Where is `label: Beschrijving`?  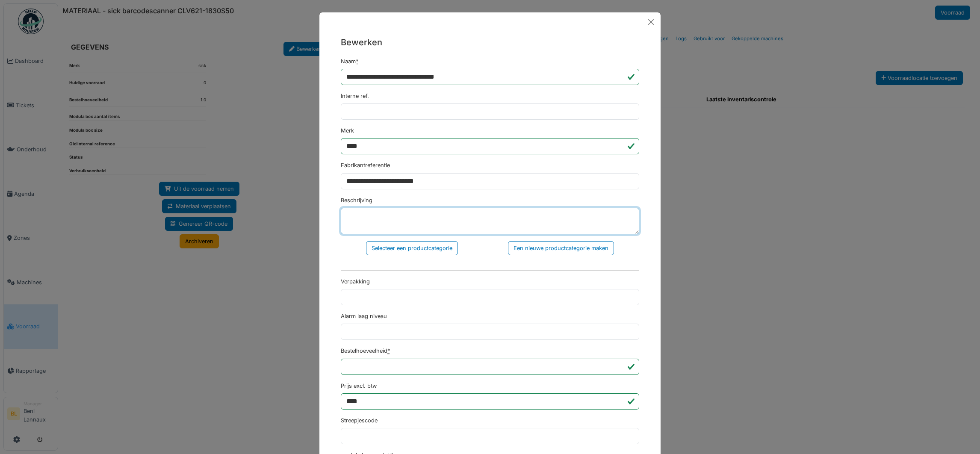 label: Beschrijving is located at coordinates (357, 200).